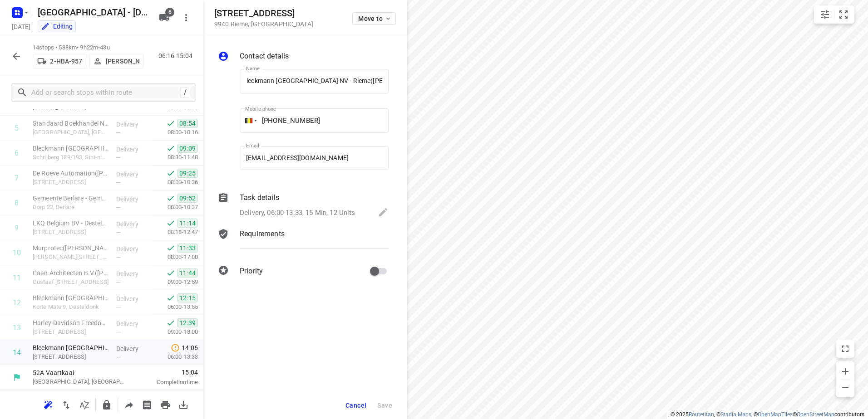 The image size is (868, 419). I want to click on p: 14 stops • 588km • 9h22m, so click(88, 48).